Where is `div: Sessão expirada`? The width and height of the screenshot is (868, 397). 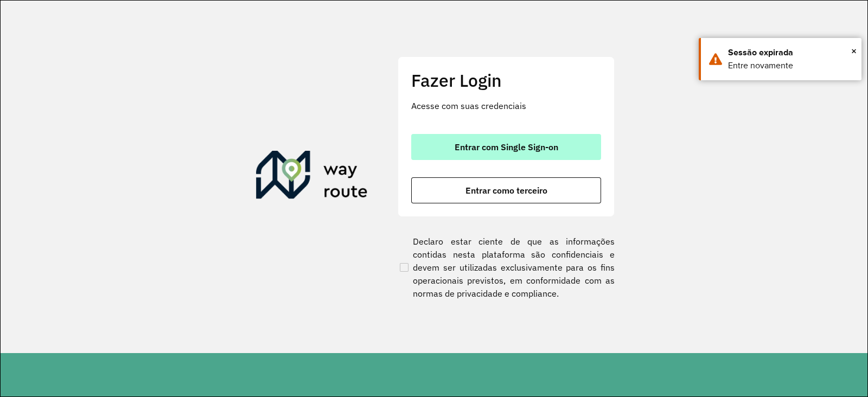 div: Sessão expirada is located at coordinates (790, 52).